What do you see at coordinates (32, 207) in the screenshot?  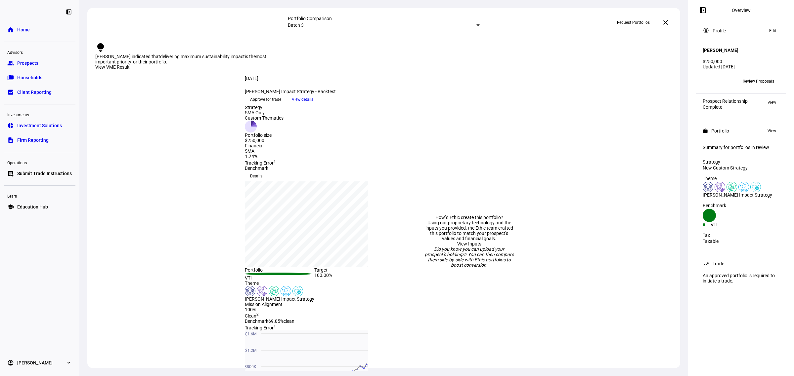 I see `span: Education Hub` at bounding box center [32, 207].